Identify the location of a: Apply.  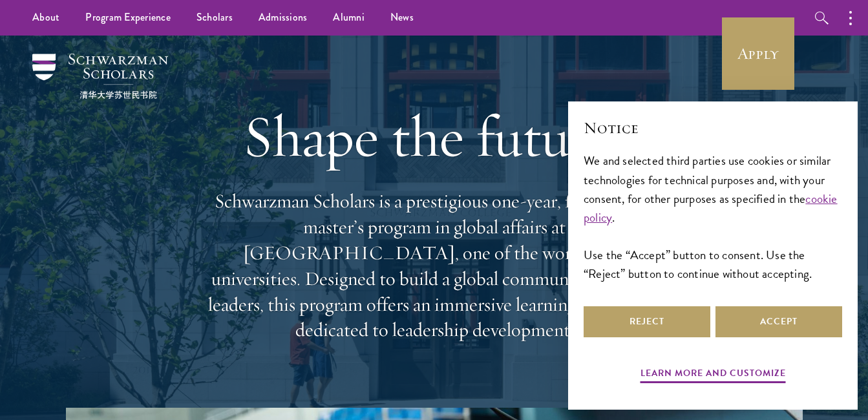
(758, 53).